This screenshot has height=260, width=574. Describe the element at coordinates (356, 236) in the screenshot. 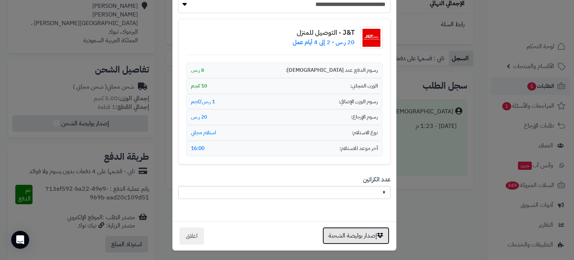

I see `button: إصدار بوليصة الشحنة` at that location.